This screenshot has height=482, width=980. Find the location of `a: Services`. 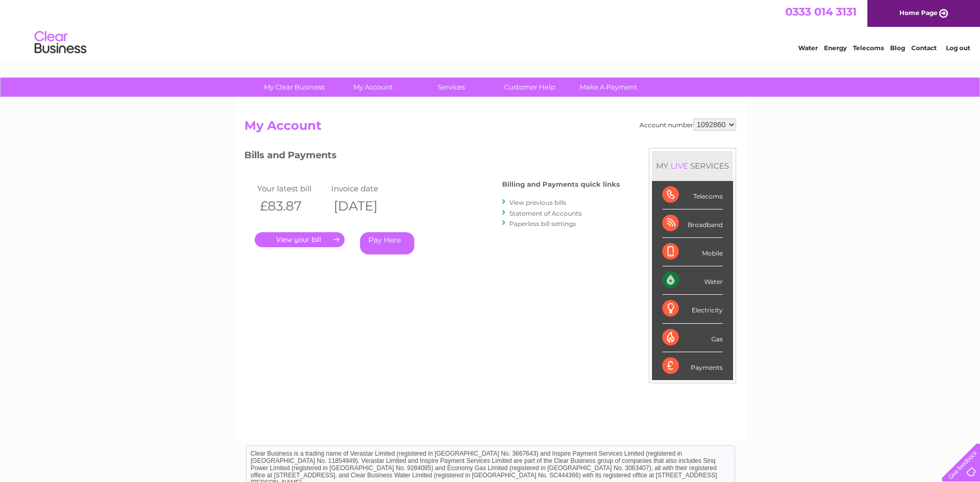

a: Services is located at coordinates (451, 87).